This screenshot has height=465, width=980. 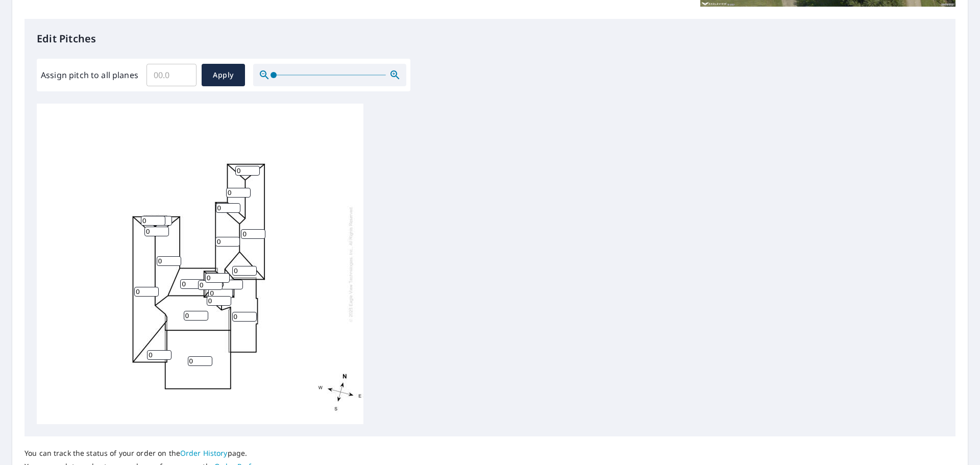 What do you see at coordinates (223, 75) in the screenshot?
I see `button: Apply` at bounding box center [223, 75].